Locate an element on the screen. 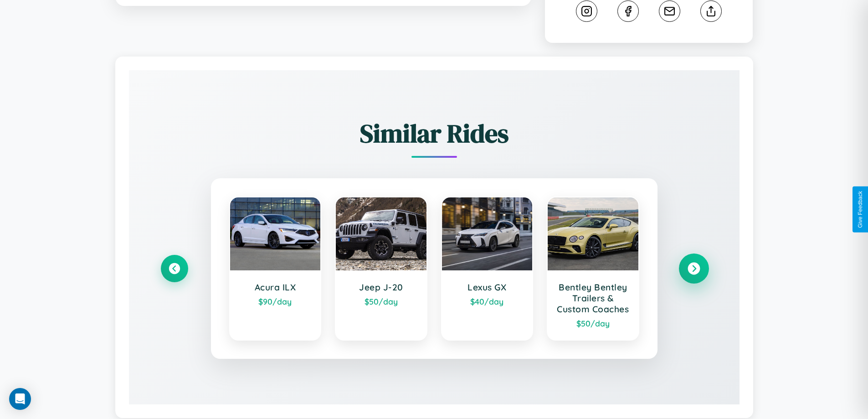  h2: Similar Rides is located at coordinates (434, 133).